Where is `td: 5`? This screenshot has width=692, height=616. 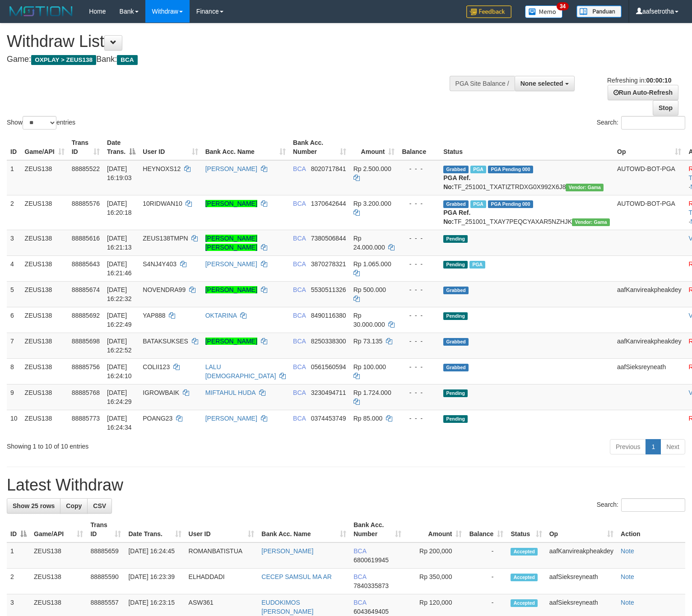
td: 5 is located at coordinates (14, 294).